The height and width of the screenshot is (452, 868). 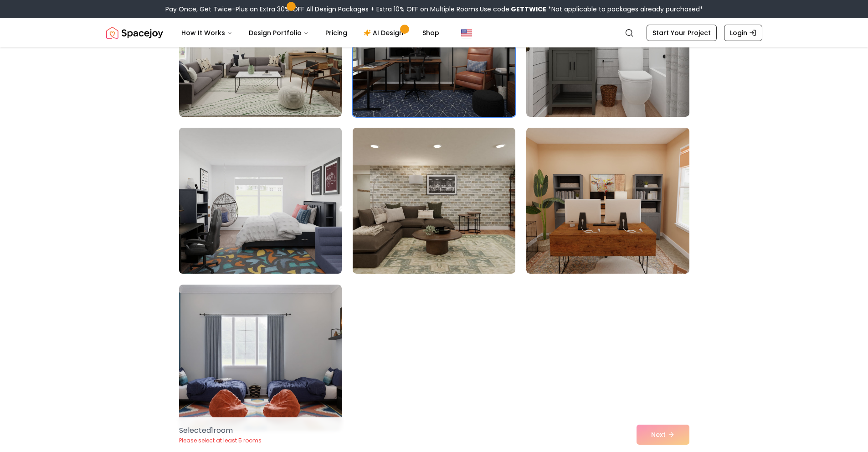 What do you see at coordinates (743, 33) in the screenshot?
I see `a: Login` at bounding box center [743, 33].